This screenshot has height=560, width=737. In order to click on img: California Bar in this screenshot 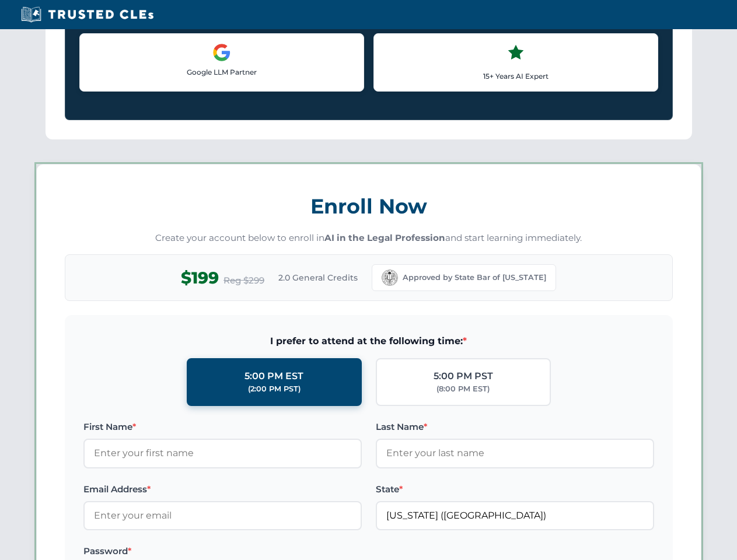, I will do `click(390, 277)`.